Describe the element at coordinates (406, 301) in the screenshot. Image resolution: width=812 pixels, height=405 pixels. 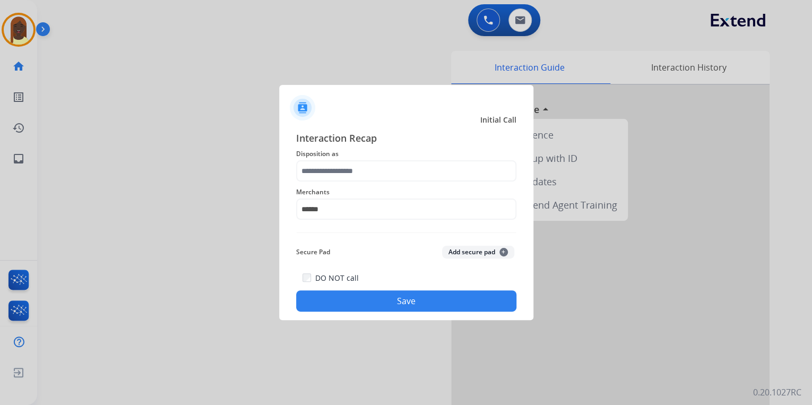
I see `button: Save` at that location.